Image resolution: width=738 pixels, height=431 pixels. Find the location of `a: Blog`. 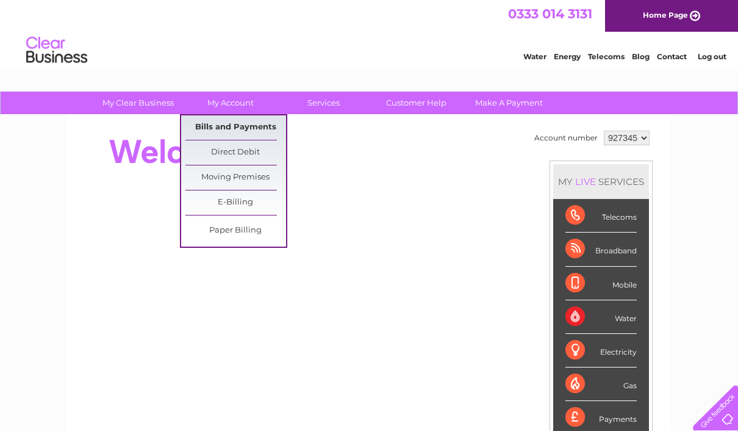

a: Blog is located at coordinates (640, 56).